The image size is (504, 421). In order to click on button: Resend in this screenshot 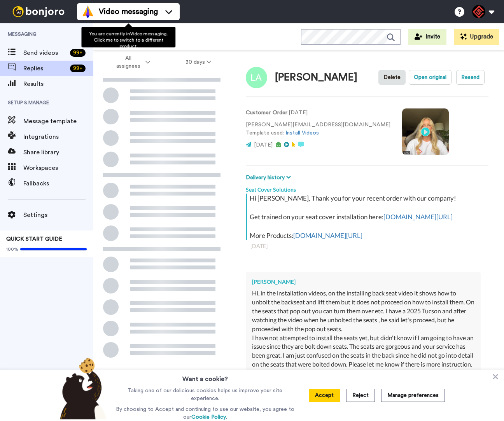, I will do `click(470, 77)`.